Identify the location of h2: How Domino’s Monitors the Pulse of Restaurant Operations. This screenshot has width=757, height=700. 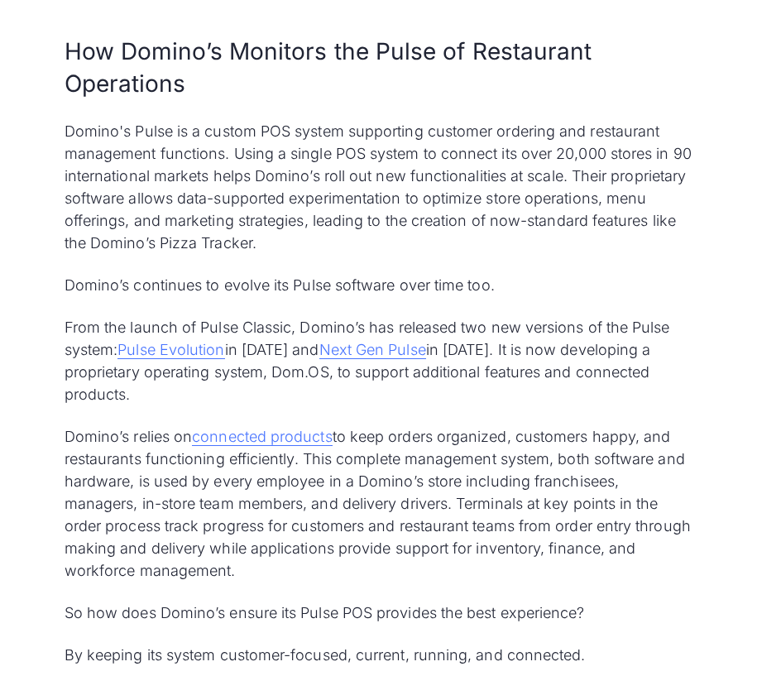
(379, 68).